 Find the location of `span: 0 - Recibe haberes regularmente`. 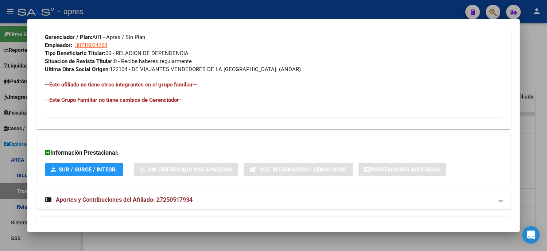

span: 0 - Recibe haberes regularmente is located at coordinates (118, 61).